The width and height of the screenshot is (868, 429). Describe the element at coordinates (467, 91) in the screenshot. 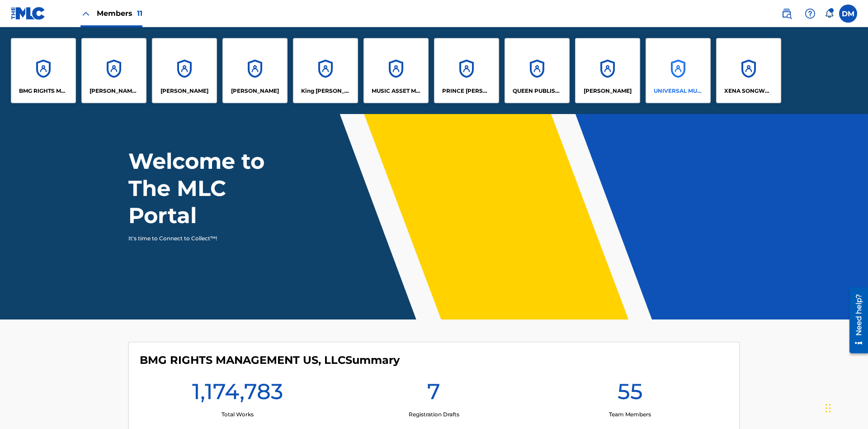

I see `p: PRINCE MCTESTERSON` at that location.